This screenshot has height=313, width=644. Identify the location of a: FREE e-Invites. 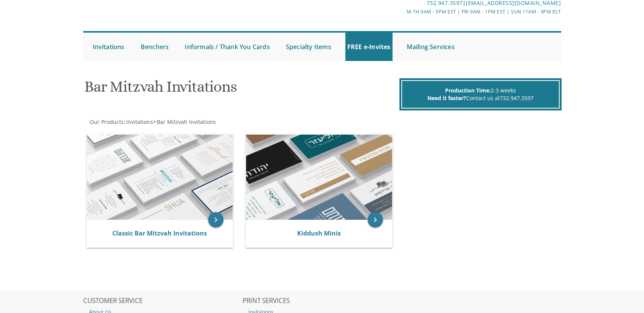
(369, 47).